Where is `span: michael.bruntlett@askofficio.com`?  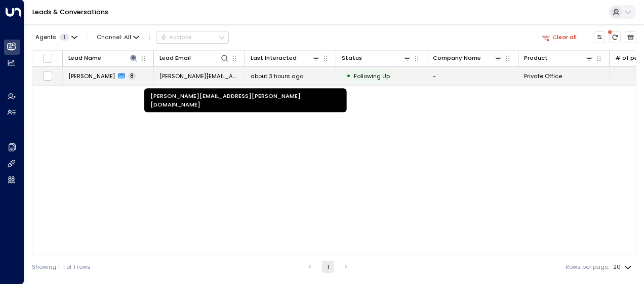 span: michael.bruntlett@askofficio.com is located at coordinates (199, 76).